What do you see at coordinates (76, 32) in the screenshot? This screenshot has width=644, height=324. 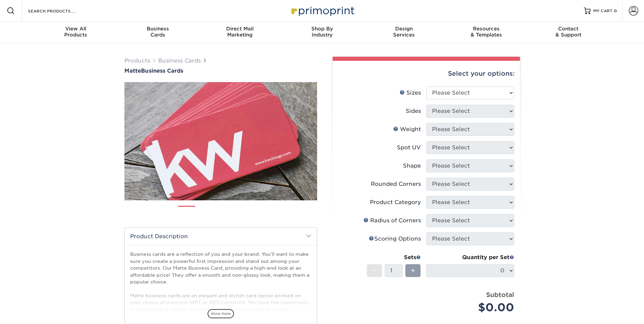 I see `div: Products` at bounding box center [76, 32].